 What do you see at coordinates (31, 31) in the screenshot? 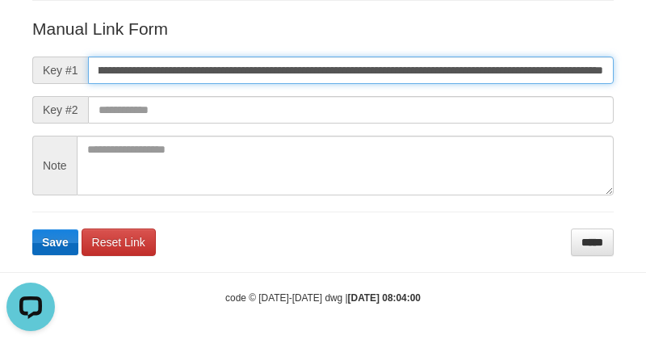
I see `button: Open LiveChat chat widget` at bounding box center [31, 31].